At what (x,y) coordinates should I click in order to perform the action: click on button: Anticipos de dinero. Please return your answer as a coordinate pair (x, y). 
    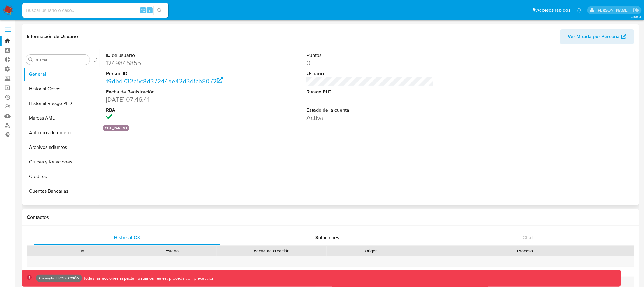
    Looking at the image, I should click on (62, 133).